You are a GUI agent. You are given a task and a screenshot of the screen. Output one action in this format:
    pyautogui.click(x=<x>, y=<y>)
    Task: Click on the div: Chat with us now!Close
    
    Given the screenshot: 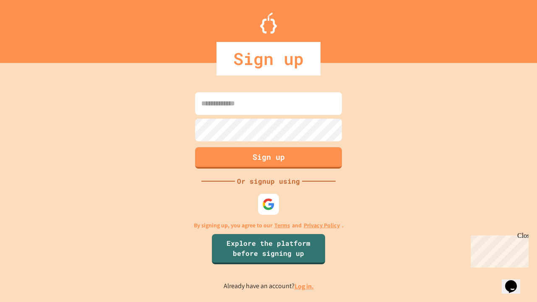 What is the action you would take?
    pyautogui.click(x=31, y=28)
    